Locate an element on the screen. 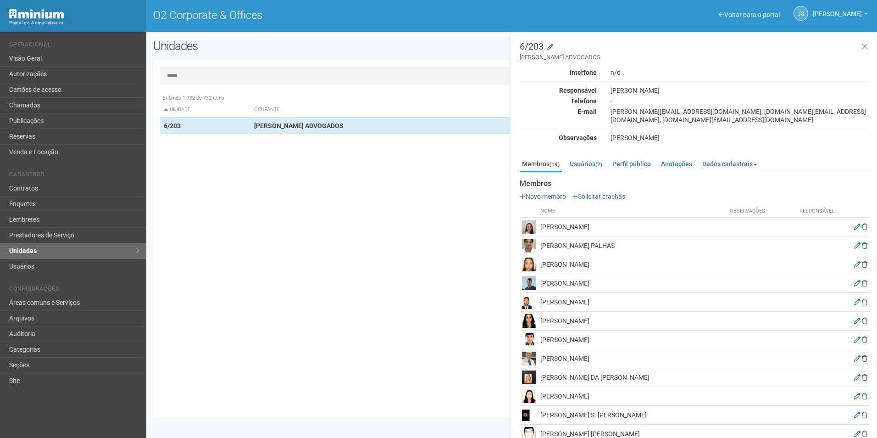 The width and height of the screenshot is (877, 438). a: Solicitar crachás is located at coordinates (599, 196).